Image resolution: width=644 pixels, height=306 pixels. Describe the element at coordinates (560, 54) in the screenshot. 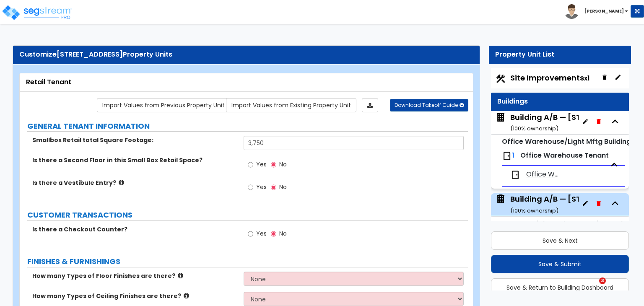

I see `div: Property Unit List` at that location.